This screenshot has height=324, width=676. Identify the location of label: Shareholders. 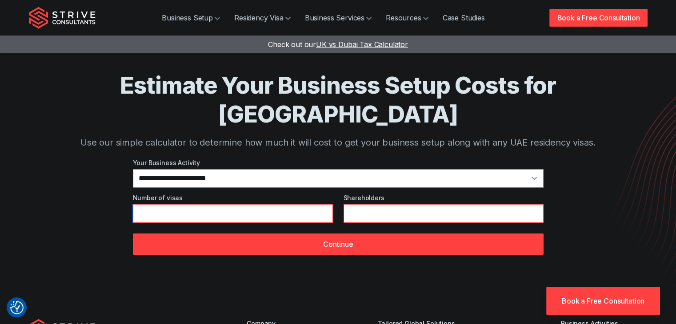
(443, 198).